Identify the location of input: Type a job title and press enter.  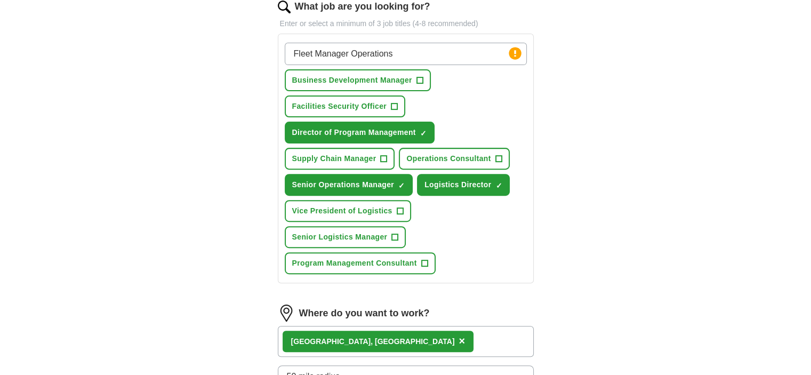
(406, 54).